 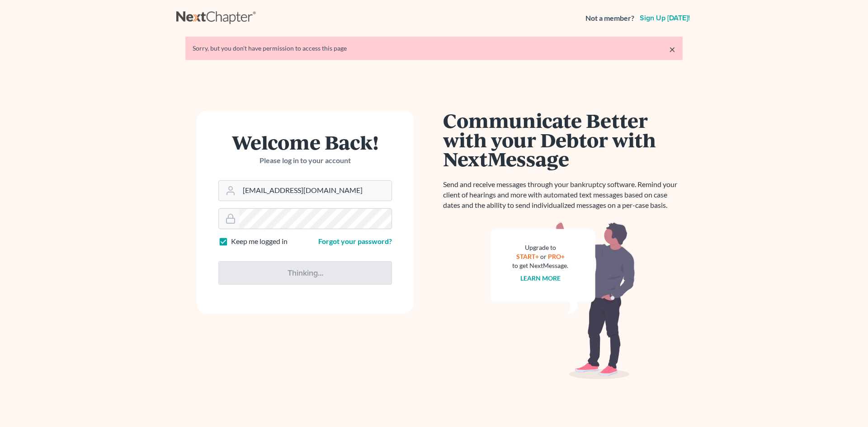 What do you see at coordinates (610, 18) in the screenshot?
I see `strong: Not a member?` at bounding box center [610, 18].